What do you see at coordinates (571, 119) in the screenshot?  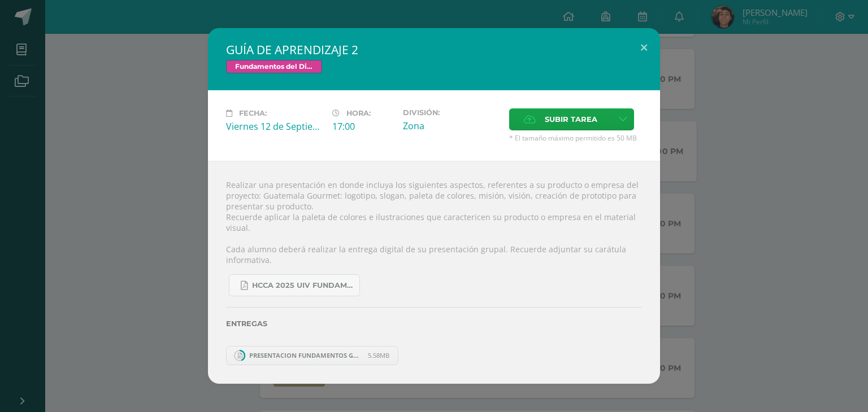 I see `span: Subir tarea` at bounding box center [571, 119].